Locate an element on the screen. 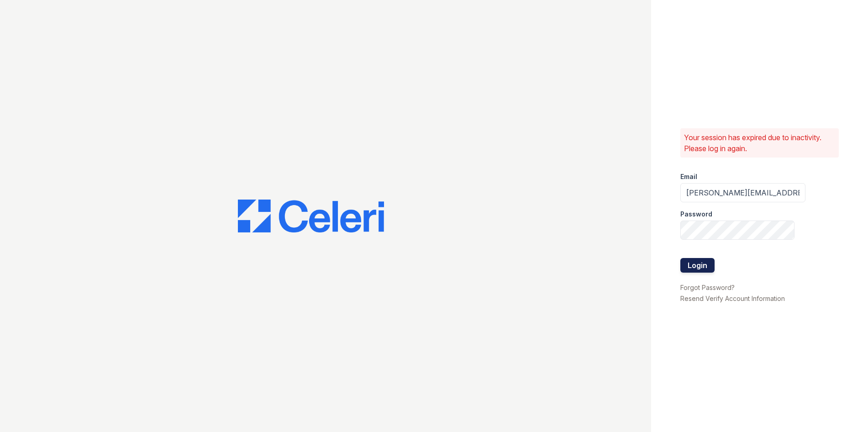 Image resolution: width=868 pixels, height=432 pixels. a: Resend Verify Account Information is located at coordinates (733, 298).